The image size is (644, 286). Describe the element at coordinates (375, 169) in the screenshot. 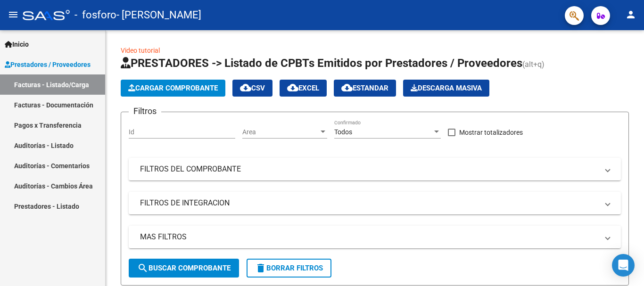

I see `mat-expansion-panel-header: FILTROS DEL COMPROBANTE` at that location.